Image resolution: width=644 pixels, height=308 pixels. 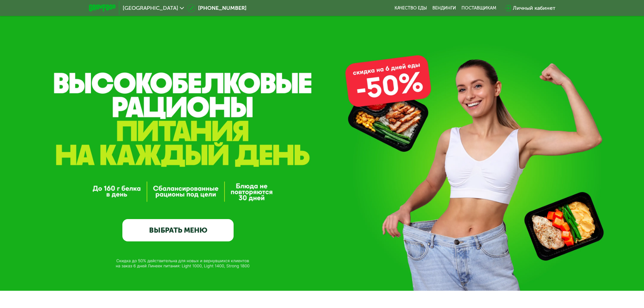 What do you see at coordinates (178, 230) in the screenshot?
I see `a: ВЫБРАТЬ МЕНЮ` at bounding box center [178, 230].